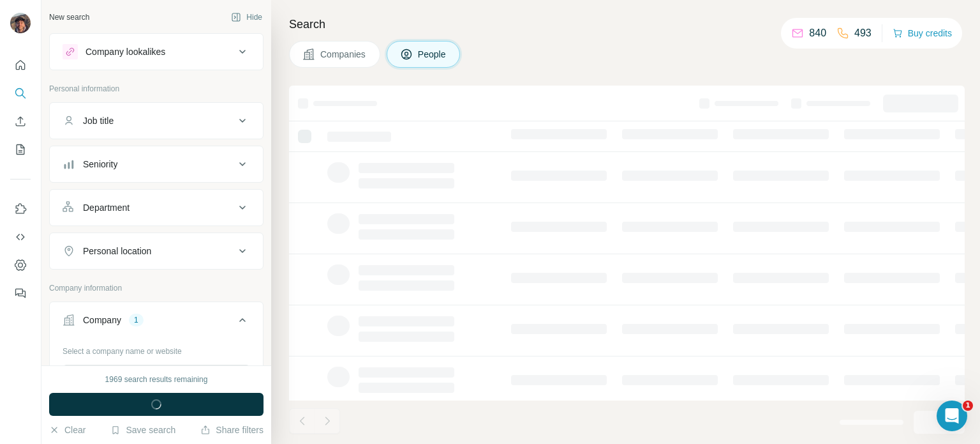  I want to click on p: 840, so click(818, 33).